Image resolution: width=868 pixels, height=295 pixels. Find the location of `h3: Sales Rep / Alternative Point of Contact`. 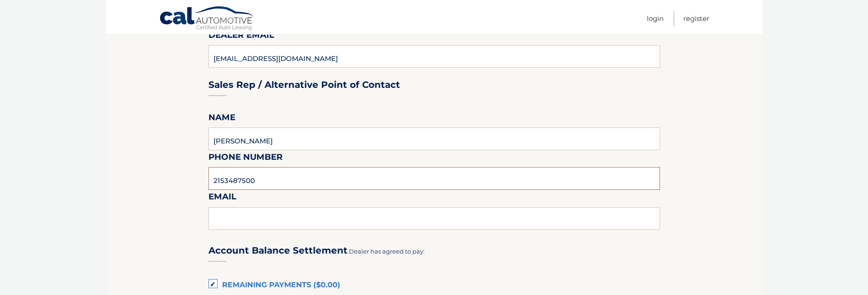

h3: Sales Rep / Alternative Point of Contact is located at coordinates (304, 85).